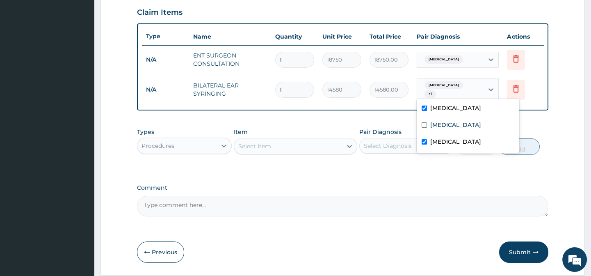 This screenshot has height=276, width=591. I want to click on label: Comment, so click(343, 188).